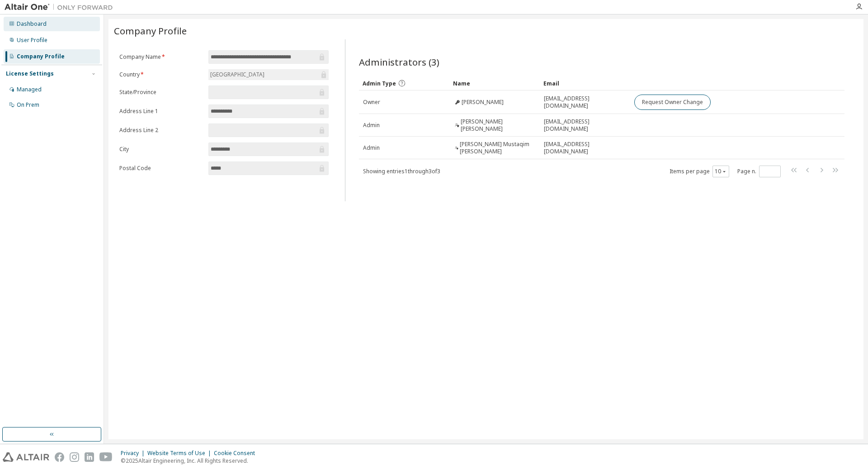  What do you see at coordinates (585, 83) in the screenshot?
I see `div: Email` at bounding box center [585, 83].